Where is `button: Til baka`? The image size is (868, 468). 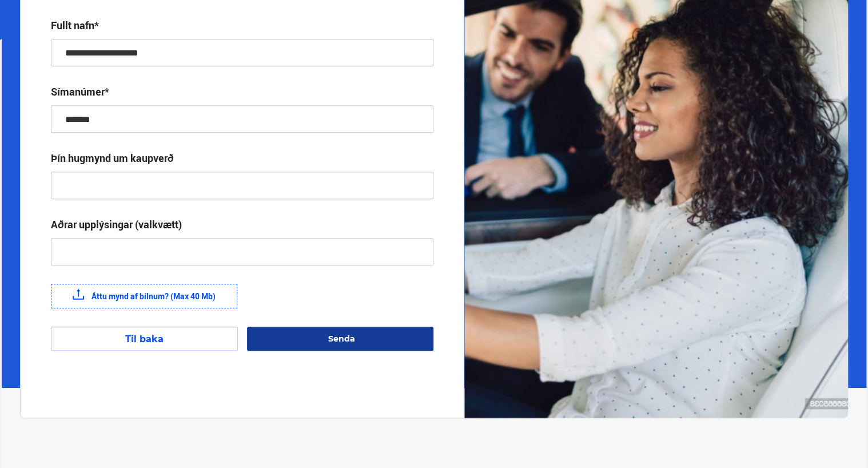
button: Til baka is located at coordinates (144, 339).